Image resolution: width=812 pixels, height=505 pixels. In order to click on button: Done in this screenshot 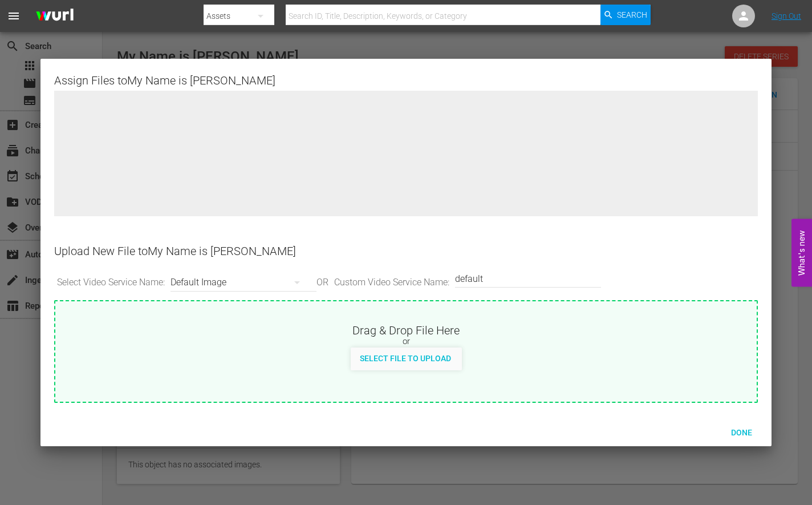, I will do `click(742, 431)`.